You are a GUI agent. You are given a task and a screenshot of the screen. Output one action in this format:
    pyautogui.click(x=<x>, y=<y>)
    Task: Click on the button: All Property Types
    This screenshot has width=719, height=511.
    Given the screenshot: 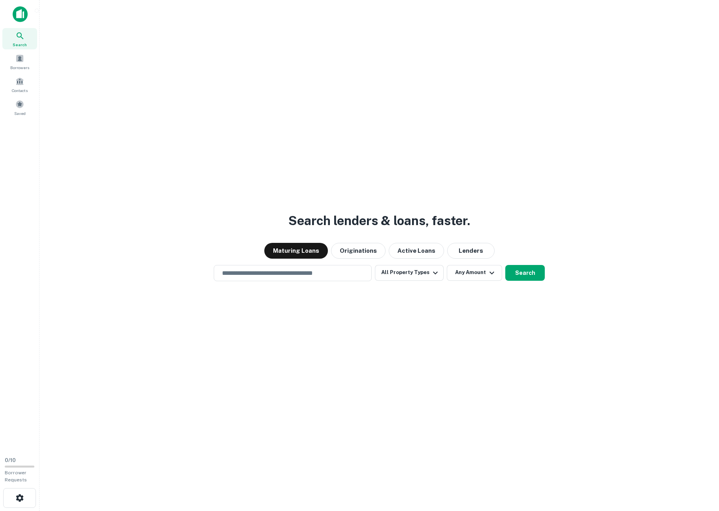 What is the action you would take?
    pyautogui.click(x=409, y=273)
    